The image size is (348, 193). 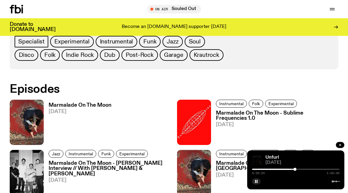 I want to click on img: Tommy - Persian Rug, so click(x=27, y=122).